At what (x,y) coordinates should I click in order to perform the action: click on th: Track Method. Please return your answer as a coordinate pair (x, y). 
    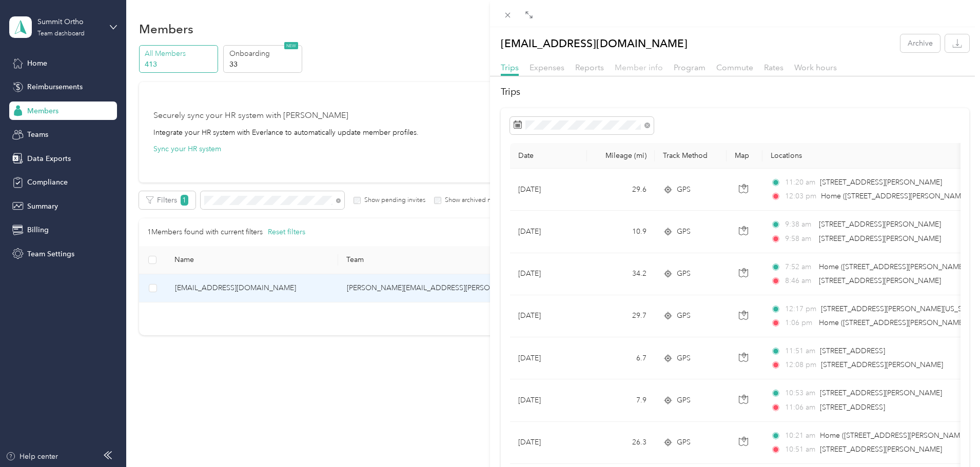
    Looking at the image, I should click on (691, 156).